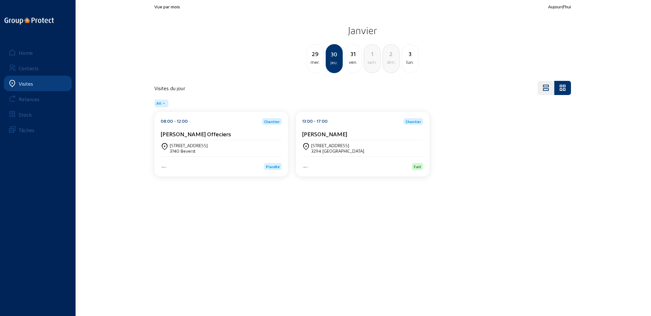  I want to click on div: 08:00 - 12:00, so click(174, 121).